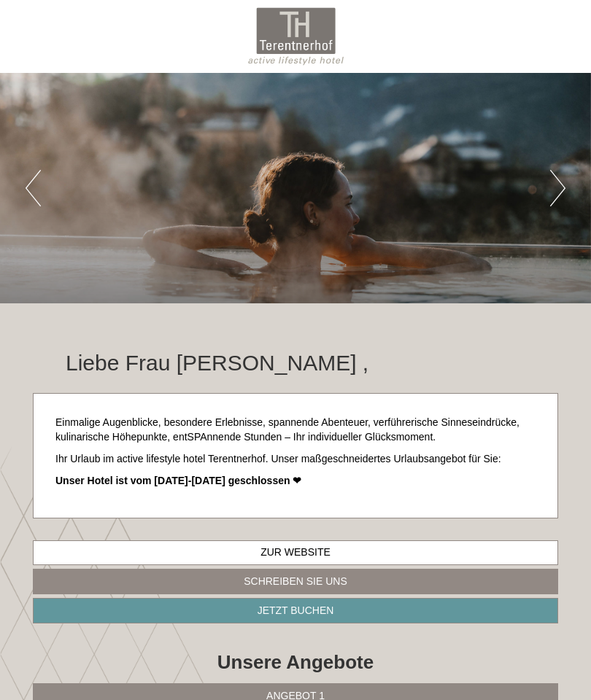 The image size is (591, 700). I want to click on p: Ihr Urlaub im active lifestyle hotel Terentnerhof. Unser maßgeschneidertes Urlaubsangebot für Sie:, so click(295, 459).